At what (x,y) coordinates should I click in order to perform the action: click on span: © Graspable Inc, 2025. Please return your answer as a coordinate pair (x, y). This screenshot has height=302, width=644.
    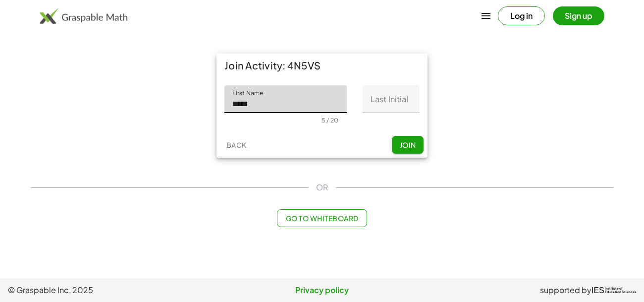
    Looking at the image, I should click on (112, 290).